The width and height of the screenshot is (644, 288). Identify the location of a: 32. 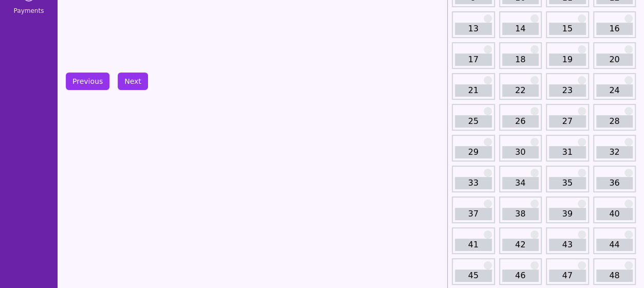
(615, 152).